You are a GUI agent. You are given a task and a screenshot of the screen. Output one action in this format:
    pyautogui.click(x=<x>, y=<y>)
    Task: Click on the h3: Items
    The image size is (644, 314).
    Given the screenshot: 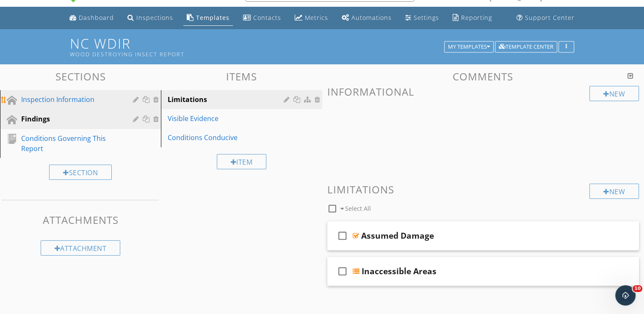 What is the action you would take?
    pyautogui.click(x=241, y=76)
    